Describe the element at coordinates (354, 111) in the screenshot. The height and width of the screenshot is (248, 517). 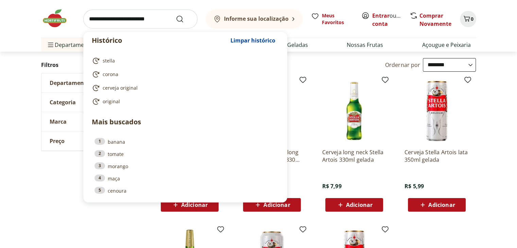
I see `img: Cerveja long neck Stella Artois 330ml gelada` at that location.